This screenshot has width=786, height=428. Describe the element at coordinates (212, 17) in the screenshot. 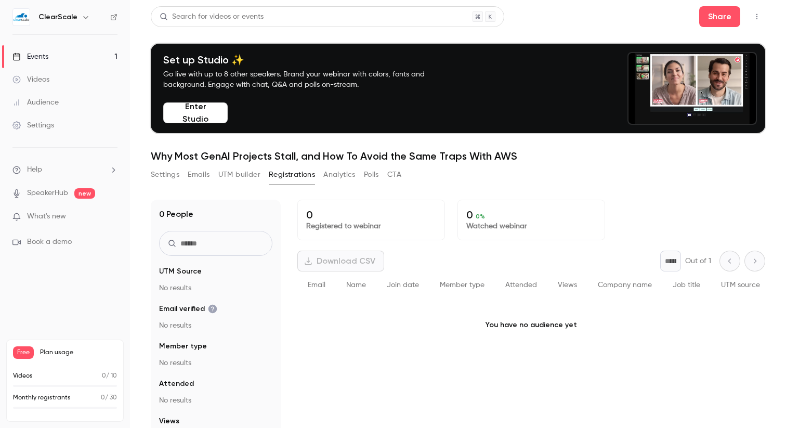

I see `div: Search for videos or events` at that location.